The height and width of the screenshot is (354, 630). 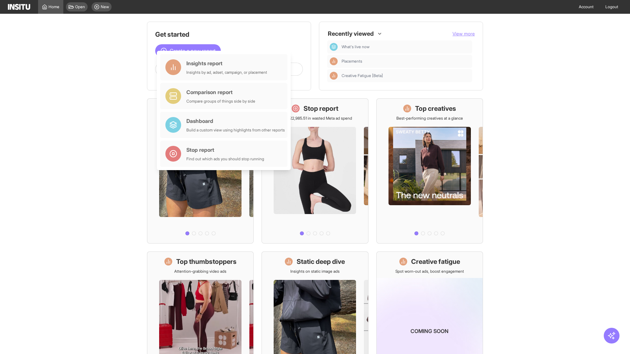 What do you see at coordinates (221, 92) in the screenshot?
I see `div: Comparison report` at bounding box center [221, 92].